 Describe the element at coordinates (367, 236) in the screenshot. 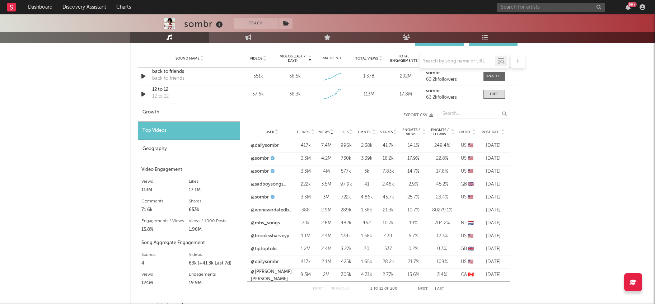

I see `div: 1.38k` at that location.